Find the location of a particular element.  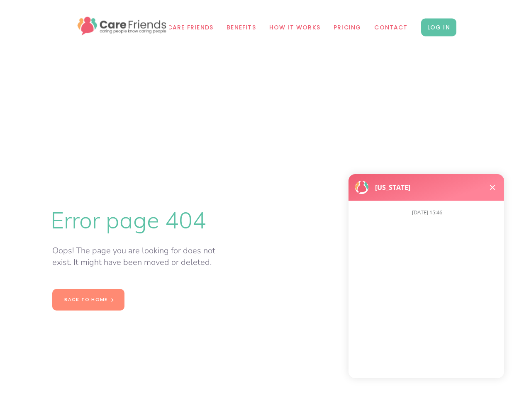

span: How it works is located at coordinates (295, 27).